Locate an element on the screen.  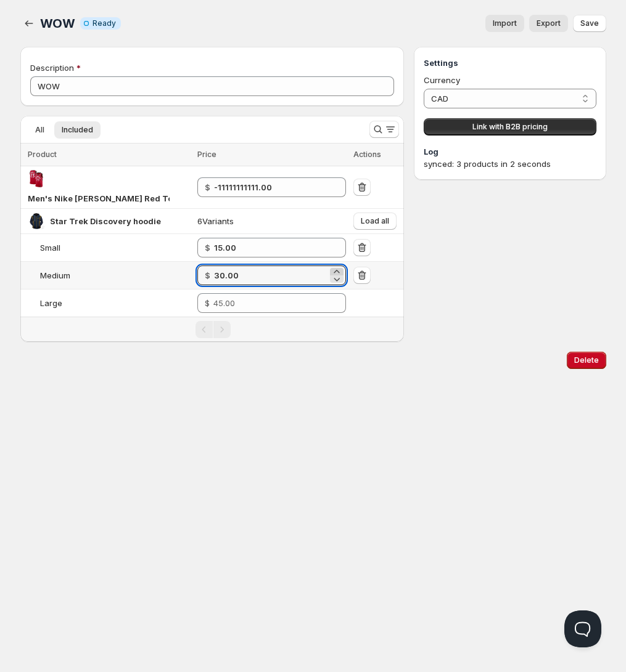
span: Product is located at coordinates (42, 154).